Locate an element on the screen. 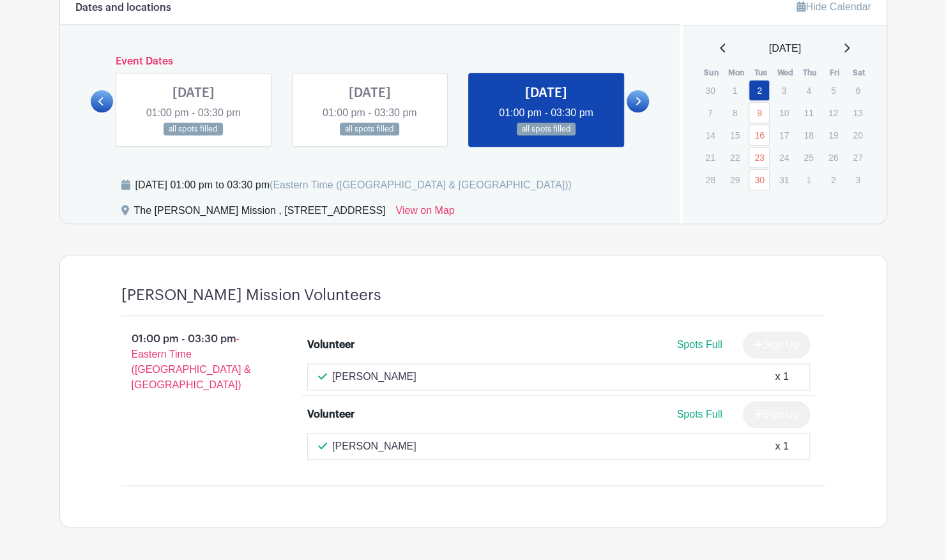 The height and width of the screenshot is (560, 946). p: 15 is located at coordinates (735, 134).